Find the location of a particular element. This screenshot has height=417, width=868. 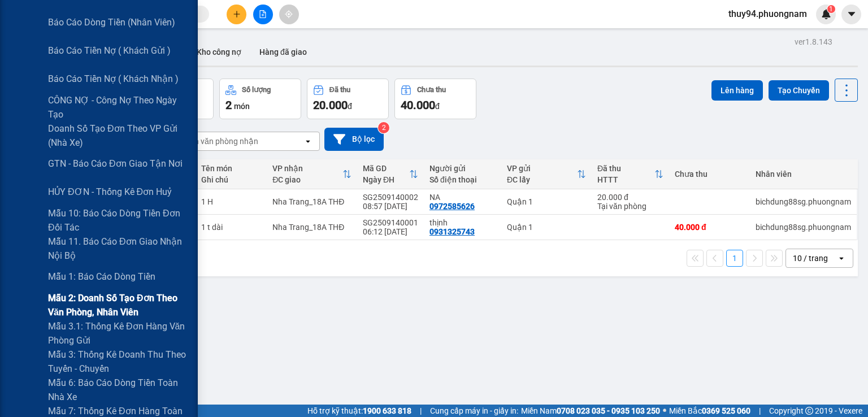

strong: 0708 023 035 - 0935 103 250 is located at coordinates (608, 411).